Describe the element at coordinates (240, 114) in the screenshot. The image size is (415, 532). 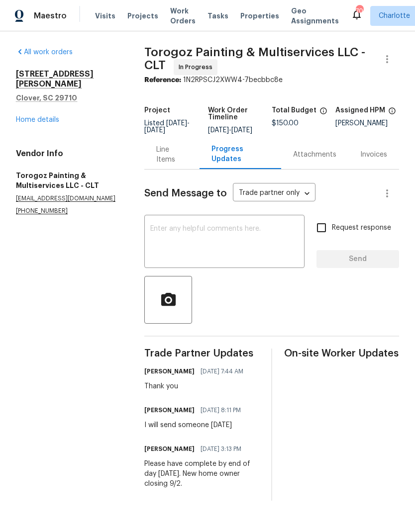
I see `h5: Work Order Timeline` at that location.